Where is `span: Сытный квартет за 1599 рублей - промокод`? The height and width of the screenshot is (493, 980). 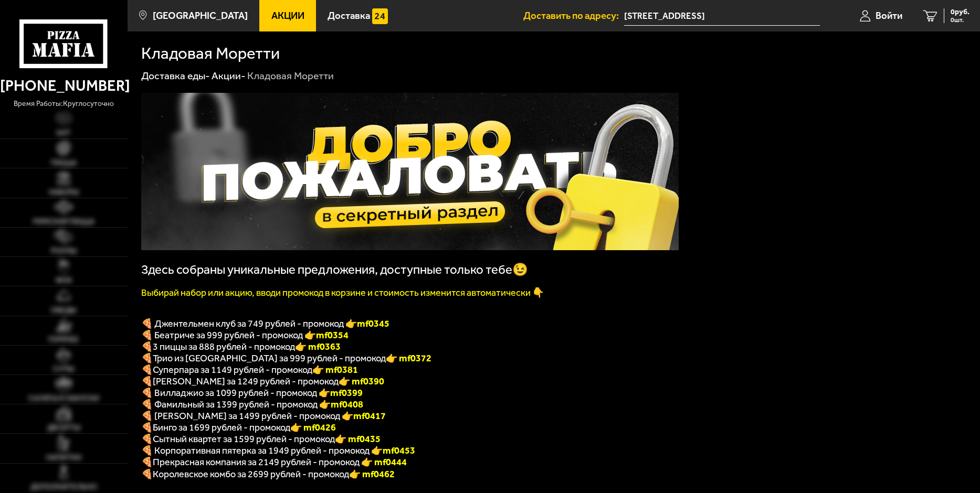 span: Сытный квартет за 1599 рублей - промокод is located at coordinates (244, 440).